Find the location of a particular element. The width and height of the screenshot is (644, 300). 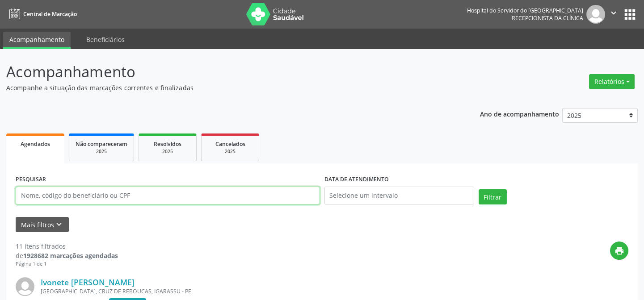

p: Acompanhamento is located at coordinates (227, 72).